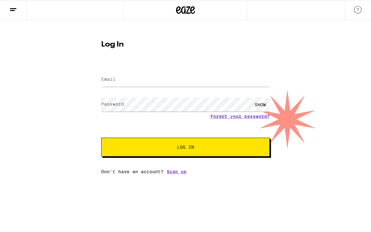 This screenshot has width=371, height=232. I want to click on input: Email, so click(186, 80).